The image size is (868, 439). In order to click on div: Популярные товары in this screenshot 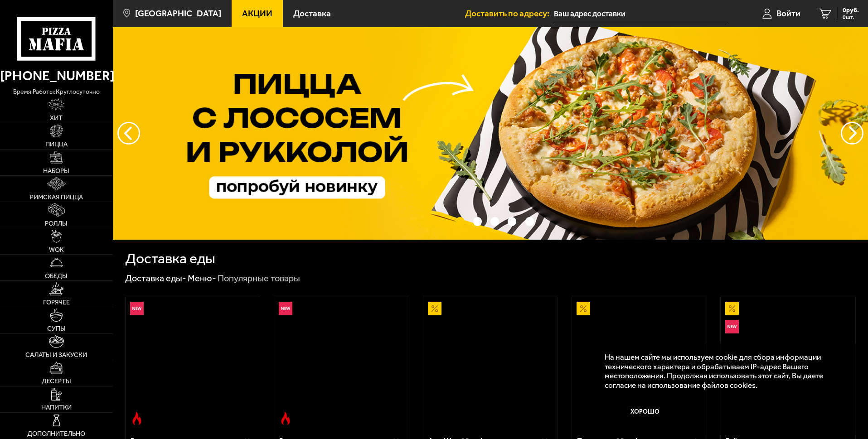, I will do `click(259, 279)`.